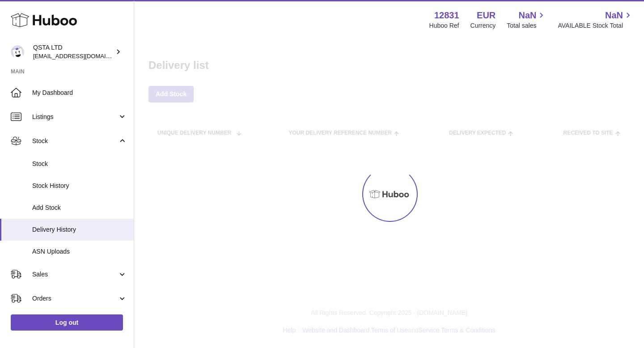  Describe the element at coordinates (75, 117) in the screenshot. I see `span: Listings` at that location.